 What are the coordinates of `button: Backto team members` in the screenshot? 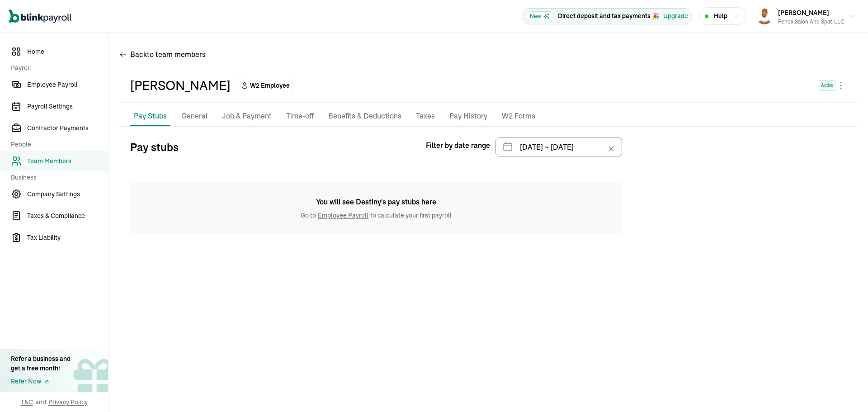 It's located at (162, 55).